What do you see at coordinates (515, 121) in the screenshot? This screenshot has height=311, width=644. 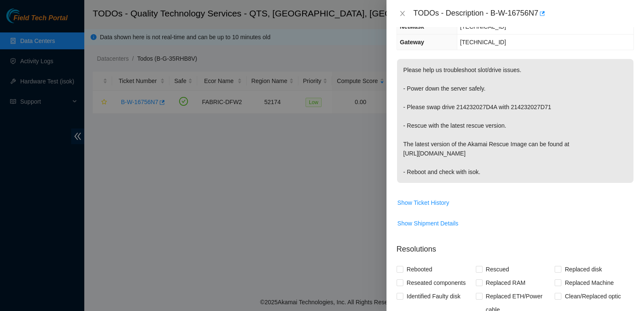 I see `p: Please help us troubleshoot slot/drive issues. - Power down the server safely. - Please swap driv...` at bounding box center [515, 121].